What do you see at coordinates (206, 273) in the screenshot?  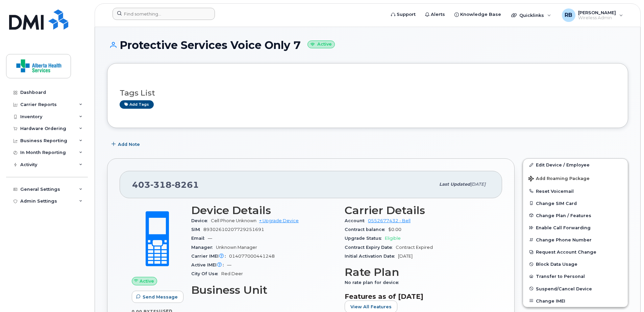 I see `span: City Of Use` at bounding box center [206, 273].